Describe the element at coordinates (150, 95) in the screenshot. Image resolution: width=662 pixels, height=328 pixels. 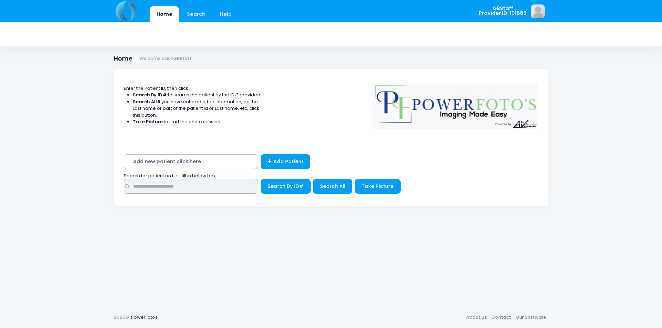
I see `strong: Search By ID#:` at that location.